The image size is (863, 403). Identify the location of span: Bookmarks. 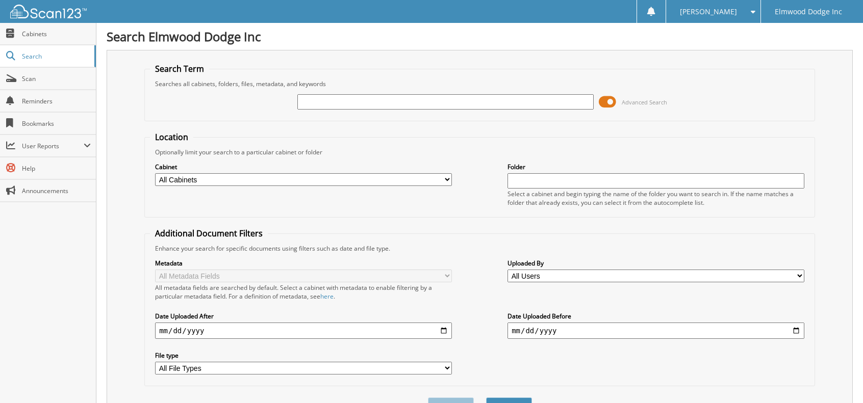
(56, 123).